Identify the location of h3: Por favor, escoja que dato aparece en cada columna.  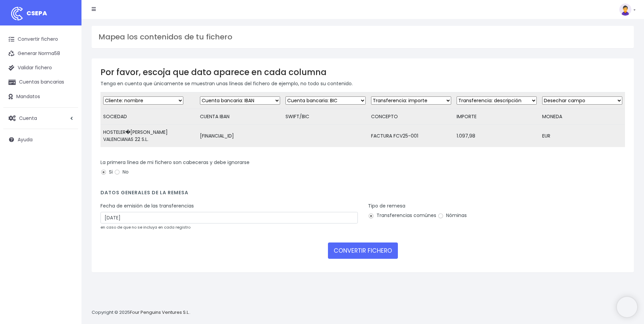
(363, 72).